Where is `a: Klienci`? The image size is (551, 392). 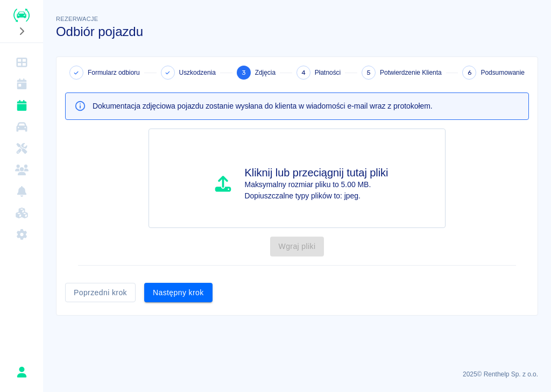
a: Klienci is located at coordinates (21, 170).